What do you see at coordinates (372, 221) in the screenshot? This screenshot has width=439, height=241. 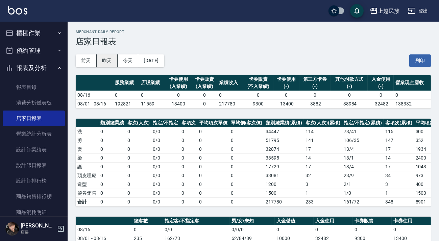 I see `th: 卡券販賣` at bounding box center [372, 221].